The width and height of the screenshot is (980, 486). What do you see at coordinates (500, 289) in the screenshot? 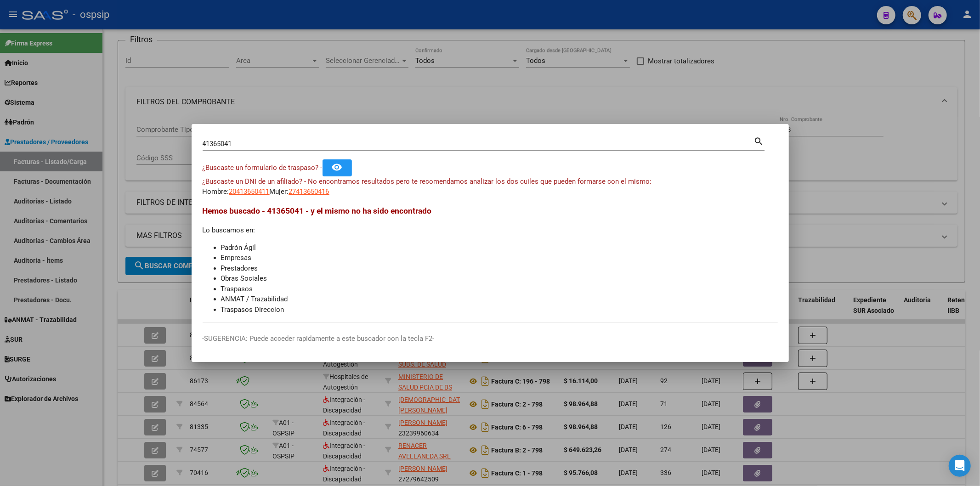
I see `li: Traspasos` at bounding box center [500, 289].